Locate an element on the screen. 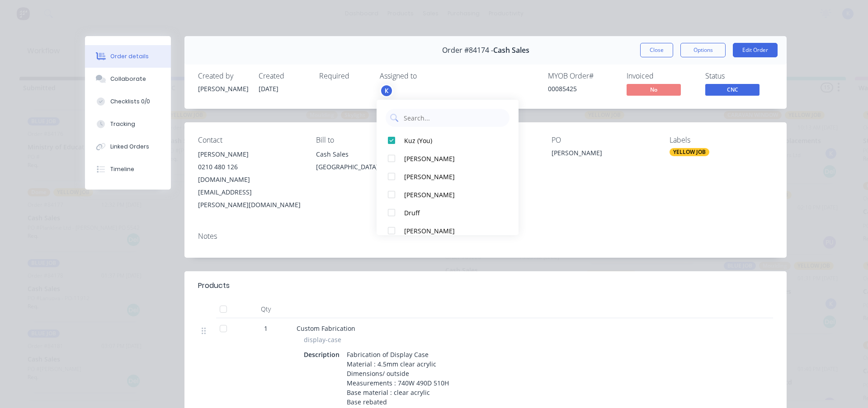 Image resolution: width=868 pixels, height=408 pixels. button: Options is located at coordinates (703, 50).